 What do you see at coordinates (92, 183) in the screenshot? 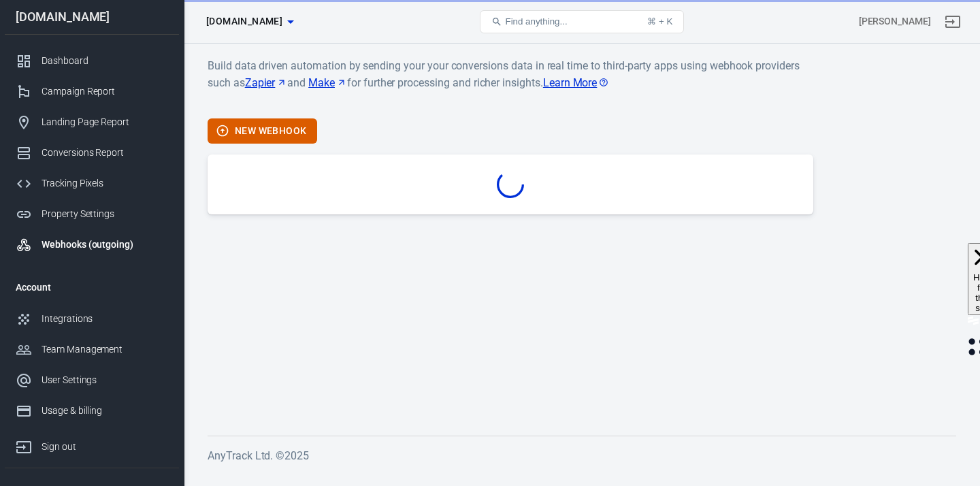
I see `a: Tracking Pixels` at bounding box center [92, 183].